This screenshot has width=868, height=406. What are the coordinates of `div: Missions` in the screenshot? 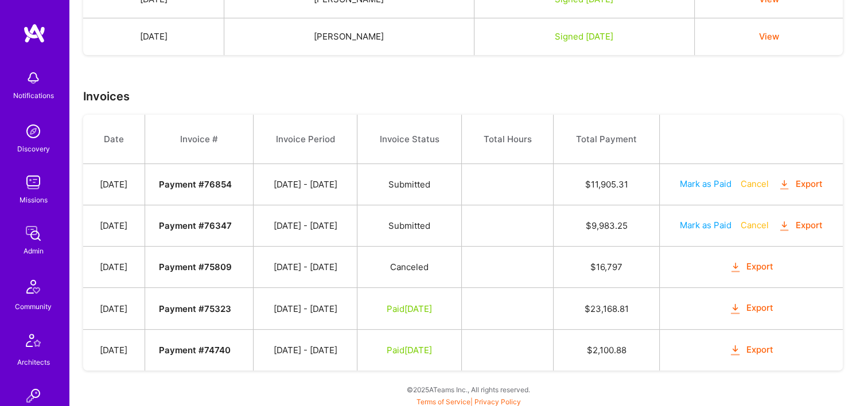 It's located at (33, 200).